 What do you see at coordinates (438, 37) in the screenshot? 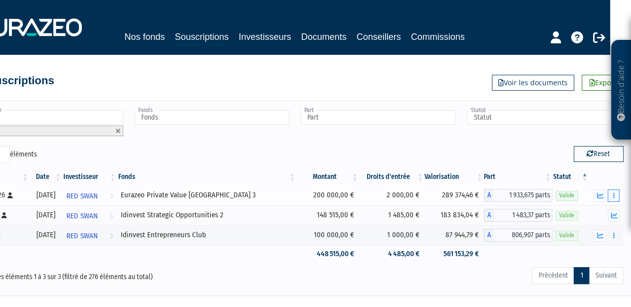
I see `a: Commissions` at bounding box center [438, 37].